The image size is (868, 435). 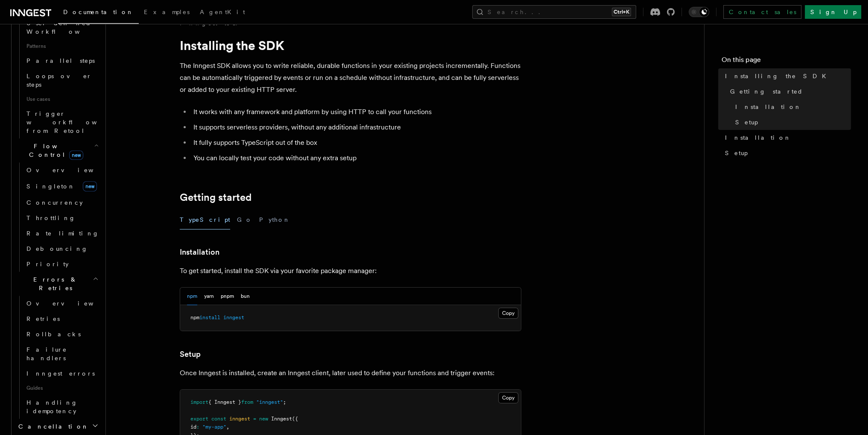 What do you see at coordinates (50, 218) in the screenshot?
I see `span: Throttling` at bounding box center [50, 218].